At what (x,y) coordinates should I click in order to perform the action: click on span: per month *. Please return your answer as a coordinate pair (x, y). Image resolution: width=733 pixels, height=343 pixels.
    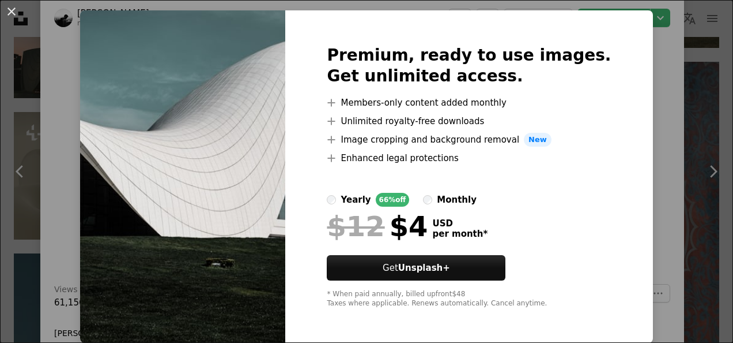
    Looking at the image, I should click on (460, 234).